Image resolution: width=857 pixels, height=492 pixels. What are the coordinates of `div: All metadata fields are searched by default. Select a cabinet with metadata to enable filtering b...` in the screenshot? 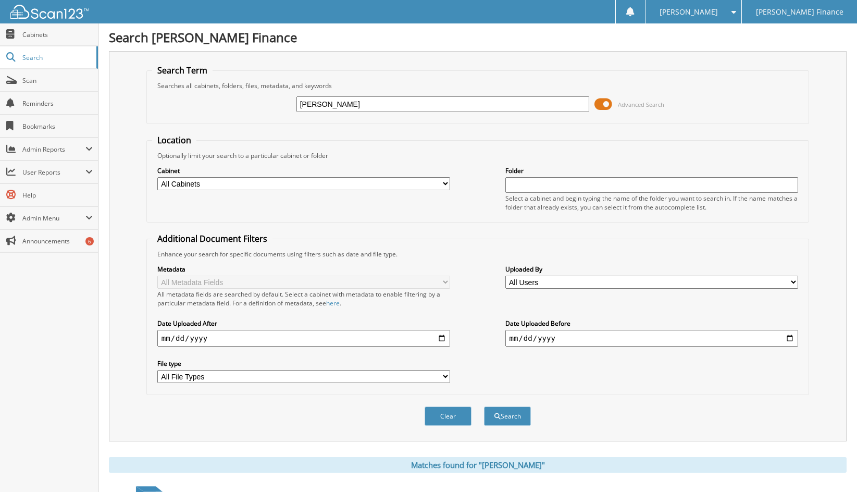 It's located at (304, 299).